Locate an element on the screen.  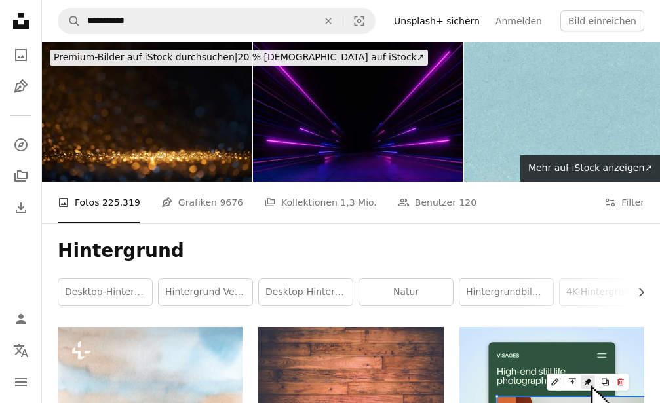
a: Anmelden / Registrieren is located at coordinates (21, 319).